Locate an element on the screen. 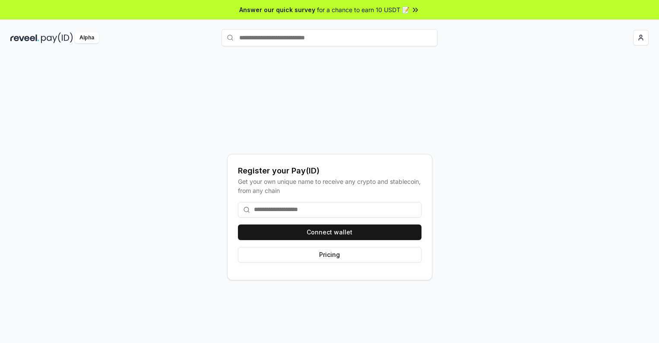  span: for a chance to earn 10 USDT 📝 is located at coordinates (363, 10).